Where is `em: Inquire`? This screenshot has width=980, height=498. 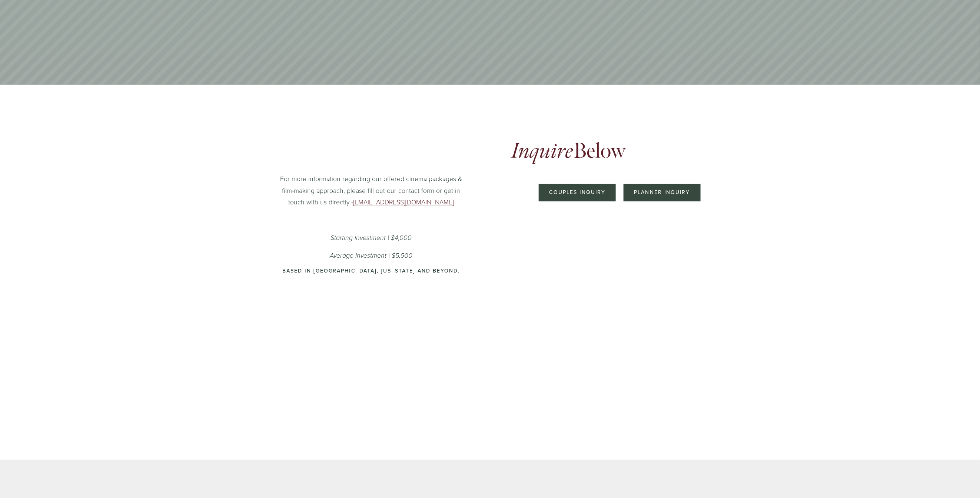
em: Inquire is located at coordinates (542, 151).